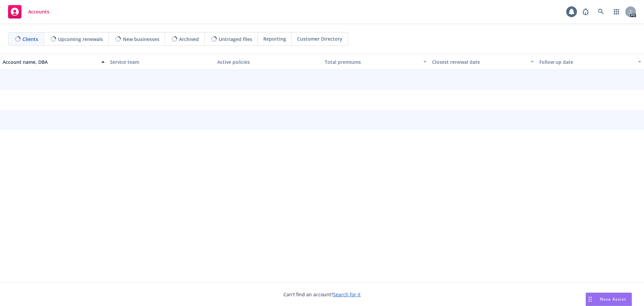 The height and width of the screenshot is (306, 644). Describe the element at coordinates (601, 12) in the screenshot. I see `a: Search` at that location.